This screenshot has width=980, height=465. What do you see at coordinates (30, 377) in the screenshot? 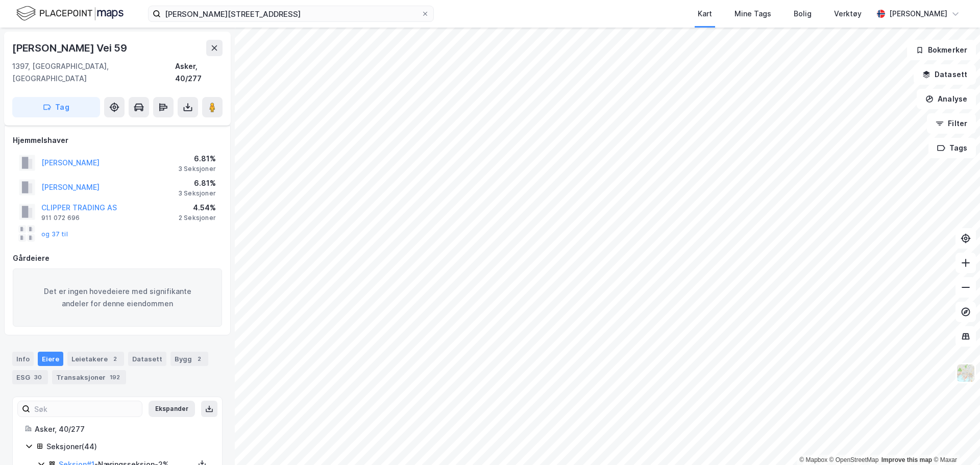
I see `div: ESG` at bounding box center [30, 377].